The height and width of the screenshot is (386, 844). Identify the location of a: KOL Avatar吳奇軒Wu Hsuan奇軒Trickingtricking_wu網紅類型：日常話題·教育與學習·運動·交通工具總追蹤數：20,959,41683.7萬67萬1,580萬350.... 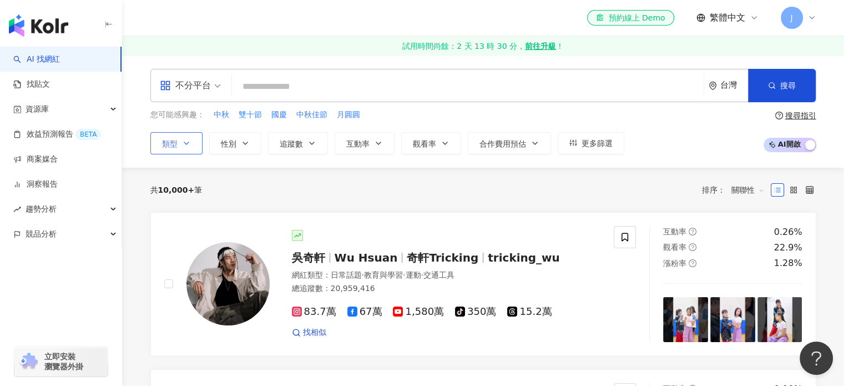
(483, 284).